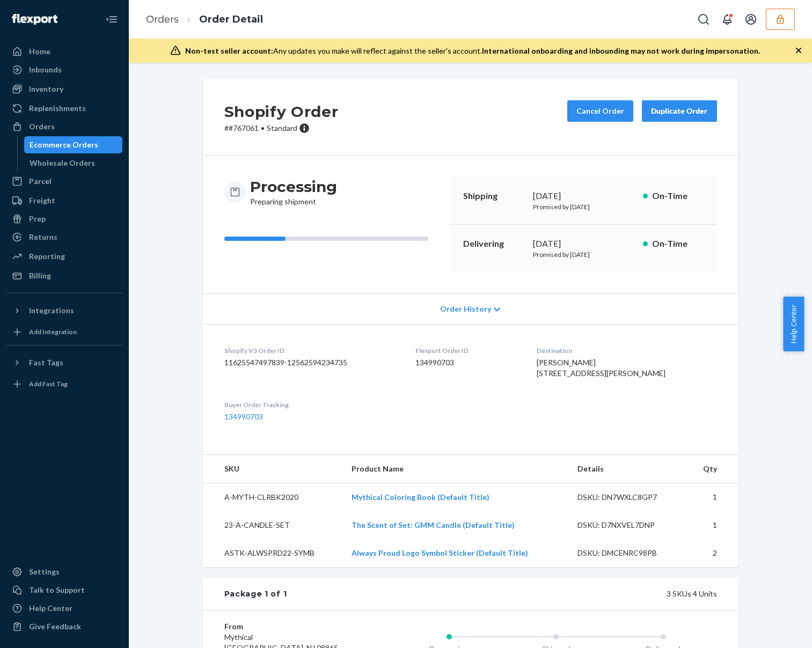  Describe the element at coordinates (439, 553) in the screenshot. I see `a: Always Proud Logo Symbol Sticker (Default Title)` at that location.